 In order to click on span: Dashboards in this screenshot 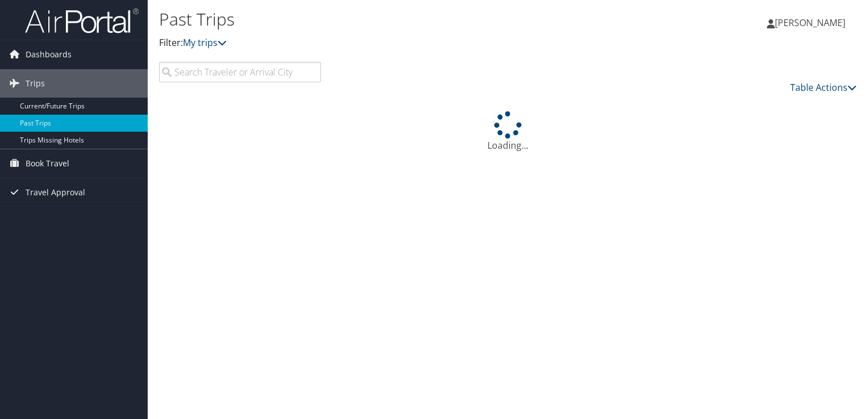, I will do `click(48, 54)`.